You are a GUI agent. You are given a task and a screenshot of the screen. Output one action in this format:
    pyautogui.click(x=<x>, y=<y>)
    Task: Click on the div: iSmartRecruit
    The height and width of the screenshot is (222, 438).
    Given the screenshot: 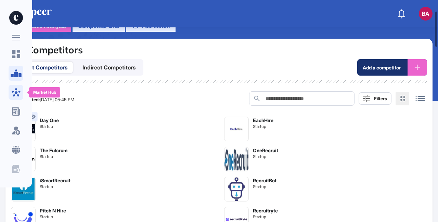 What is the action you would take?
    pyautogui.click(x=55, y=180)
    